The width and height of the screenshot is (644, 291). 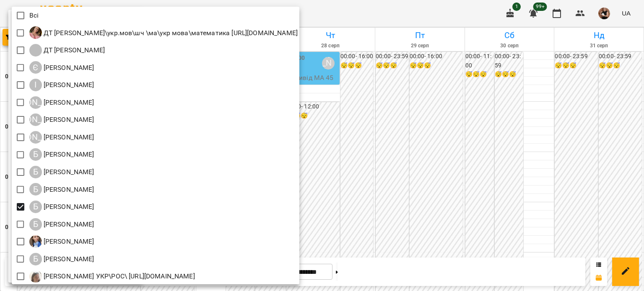 I want to click on div: ДТ Бойко Юлія\укр.мов\шч \ма\укр мова\математика https://us06web.zoom.us/j/84886035086, so click(x=163, y=33).